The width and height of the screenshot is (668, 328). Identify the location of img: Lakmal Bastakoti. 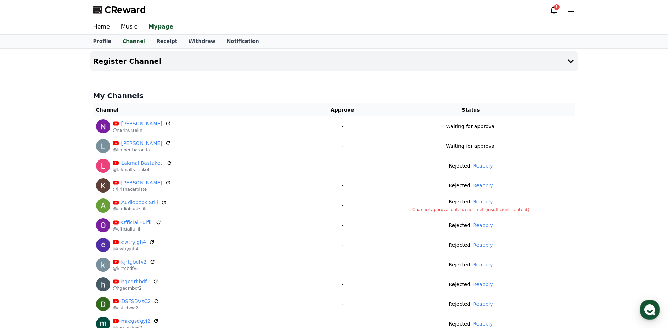
(103, 166).